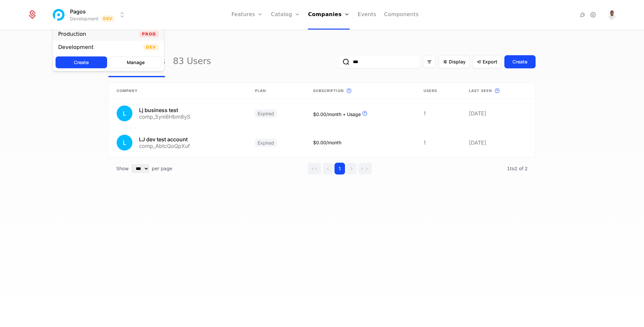 This screenshot has height=327, width=644. What do you see at coordinates (109, 48) in the screenshot?
I see `div: Select environment` at bounding box center [109, 48].